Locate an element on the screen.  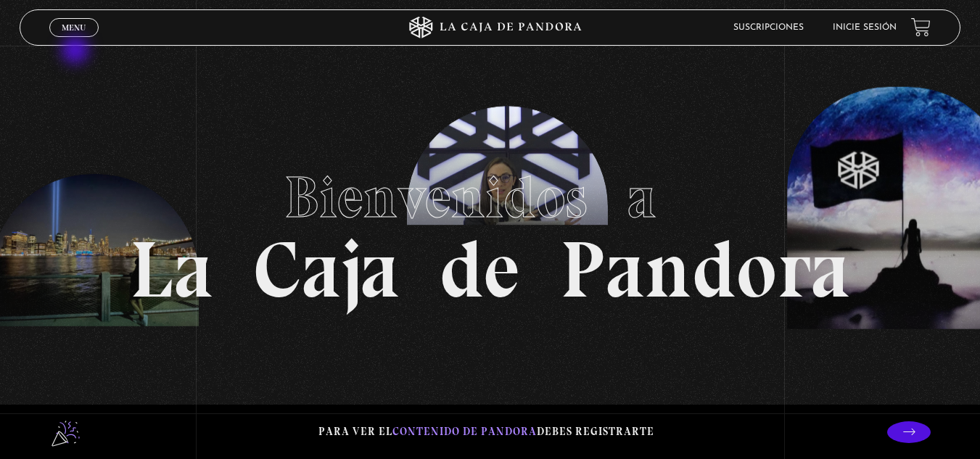
span: Cerrar is located at coordinates (73, 40).